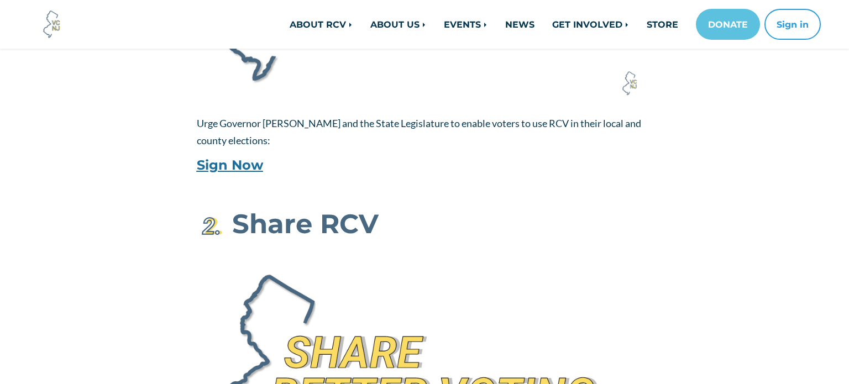 Image resolution: width=849 pixels, height=384 pixels. Describe the element at coordinates (520, 24) in the screenshot. I see `a: NEWS` at that location.